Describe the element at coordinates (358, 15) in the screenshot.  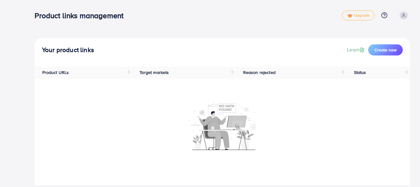
I see `a: tickUpgrade` at that location.